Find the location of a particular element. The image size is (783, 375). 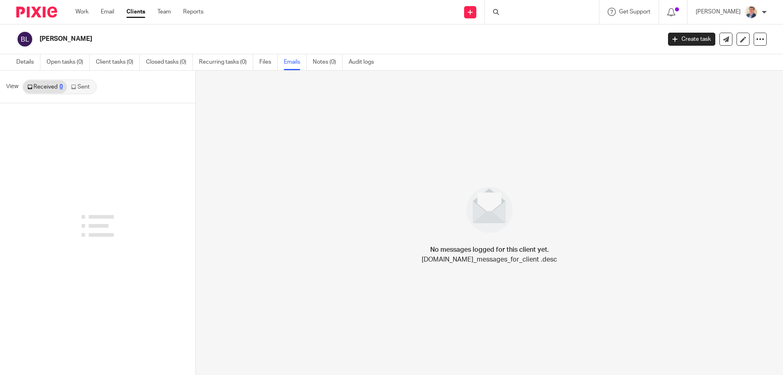

a: Team is located at coordinates (164, 12).